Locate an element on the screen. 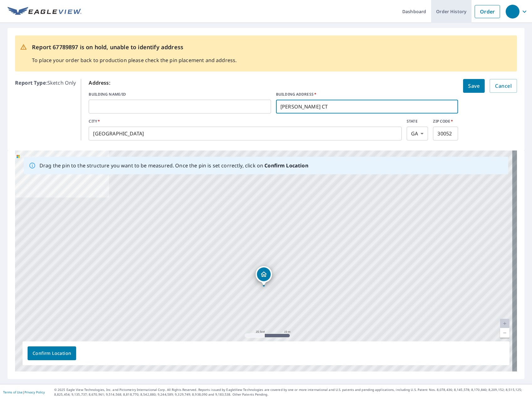 The width and height of the screenshot is (532, 400). em: GA is located at coordinates (414, 134).